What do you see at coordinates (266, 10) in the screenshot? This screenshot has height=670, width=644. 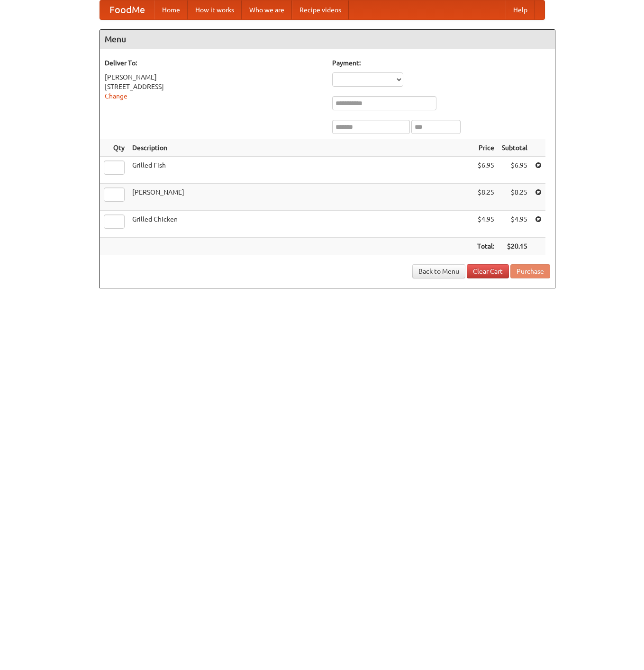 I see `a: Who we are` at bounding box center [266, 10].